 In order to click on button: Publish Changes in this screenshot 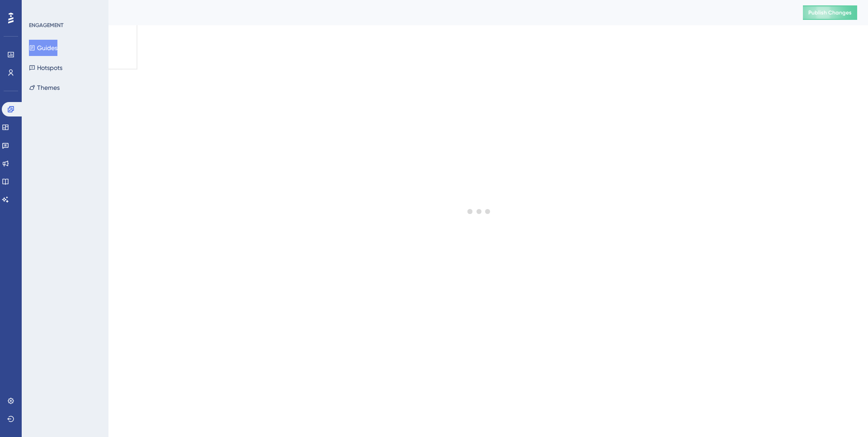, I will do `click(830, 12)`.